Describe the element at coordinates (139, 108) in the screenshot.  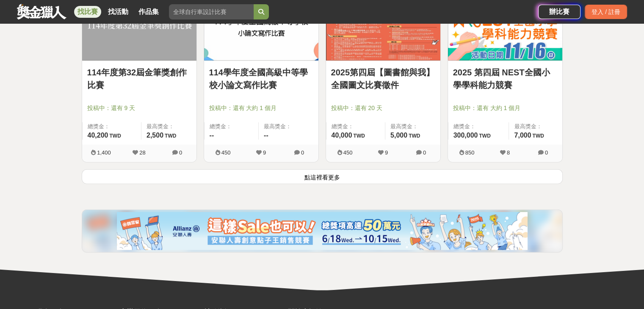
I see `span: 投稿中：還有 9 天` at that location.